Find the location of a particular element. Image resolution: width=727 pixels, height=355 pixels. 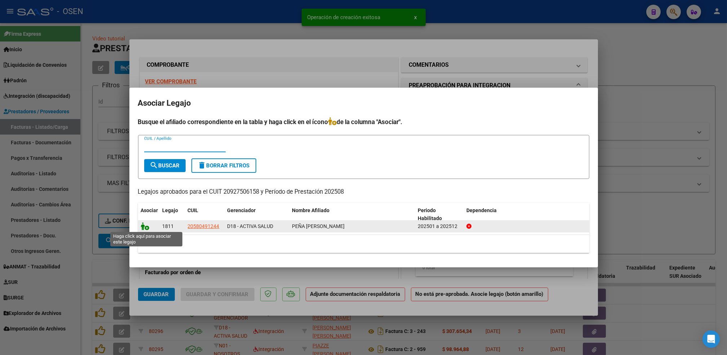

span: CUIL is located at coordinates (193, 210).